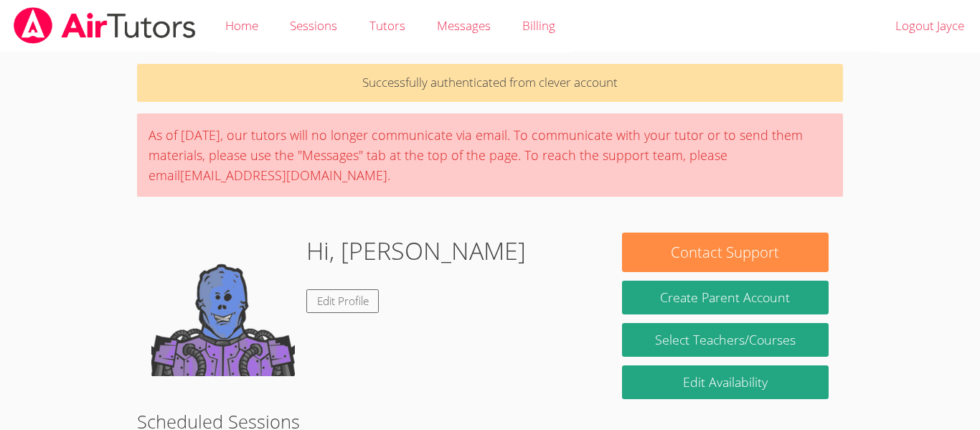 The height and width of the screenshot is (430, 980). I want to click on img: airtutors_banner-c4298cdbf04f3fff15de1276eac7730deb9818008684d7c2e4769d2f7ddbe033.png, so click(105, 25).